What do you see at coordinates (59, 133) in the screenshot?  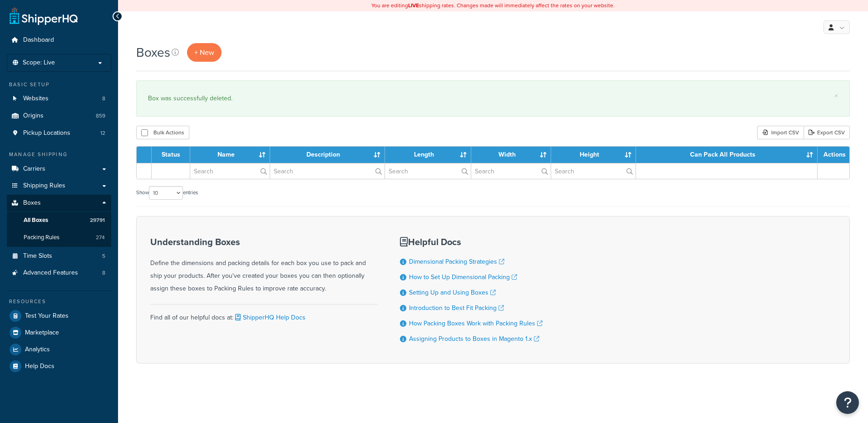 I see `a: Pickup Locations 12` at bounding box center [59, 133].